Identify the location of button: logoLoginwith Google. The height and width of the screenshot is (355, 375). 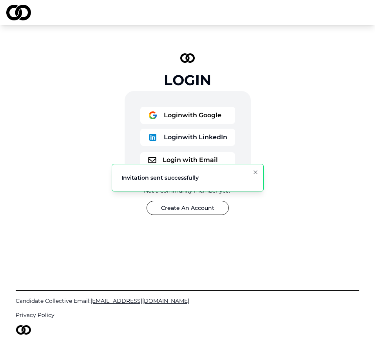
(188, 115).